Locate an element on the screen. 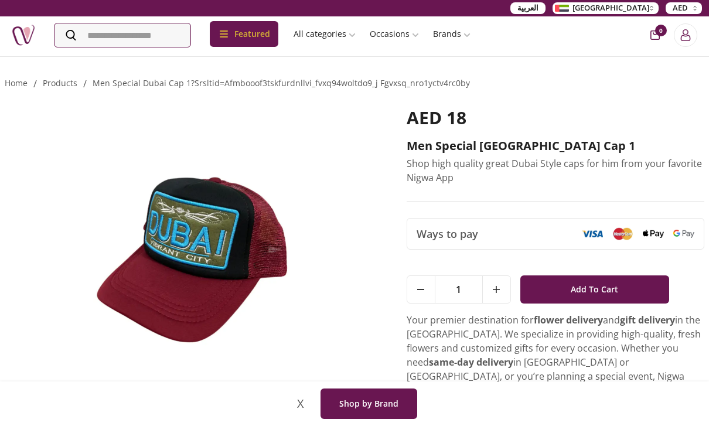 The image size is (709, 426). span: Add To Cart is located at coordinates (594, 289).